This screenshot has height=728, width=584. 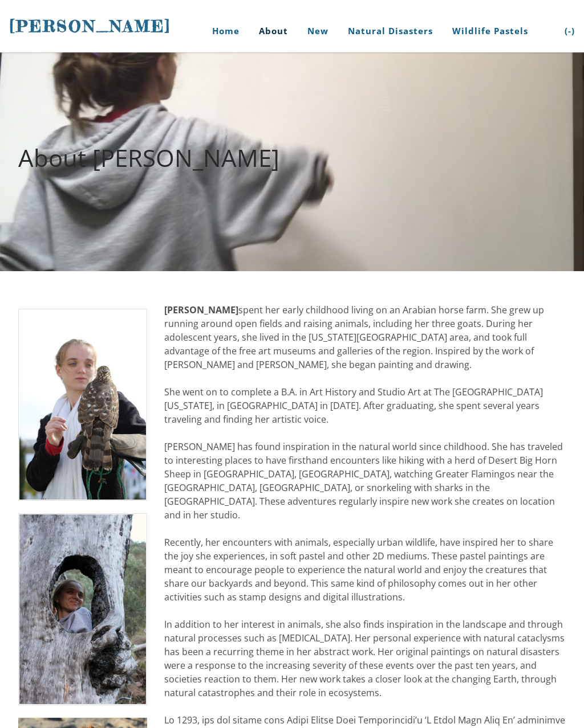 I want to click on a: New, so click(x=318, y=30).